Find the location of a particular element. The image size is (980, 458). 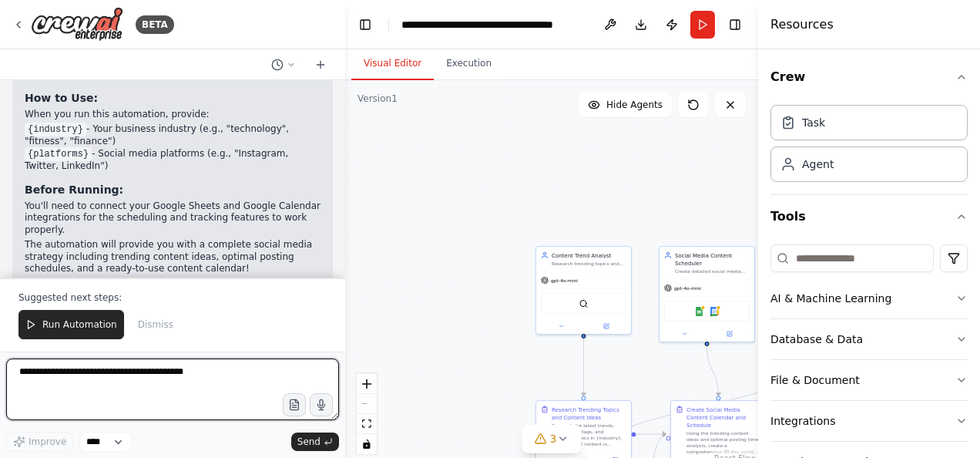

code: {industry} is located at coordinates (56, 130).